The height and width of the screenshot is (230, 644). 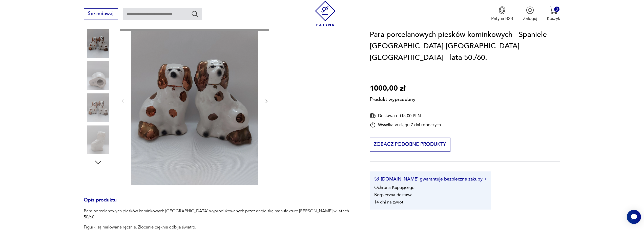 I want to click on div: Dostawa od 15,00 PLN, so click(x=406, y=116).